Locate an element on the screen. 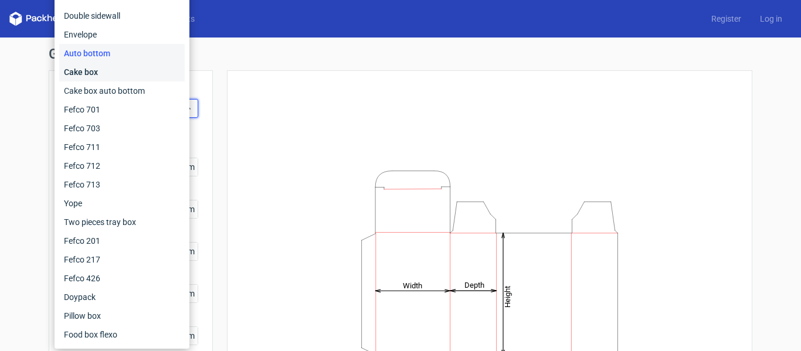  tspan: Height is located at coordinates (507, 296).